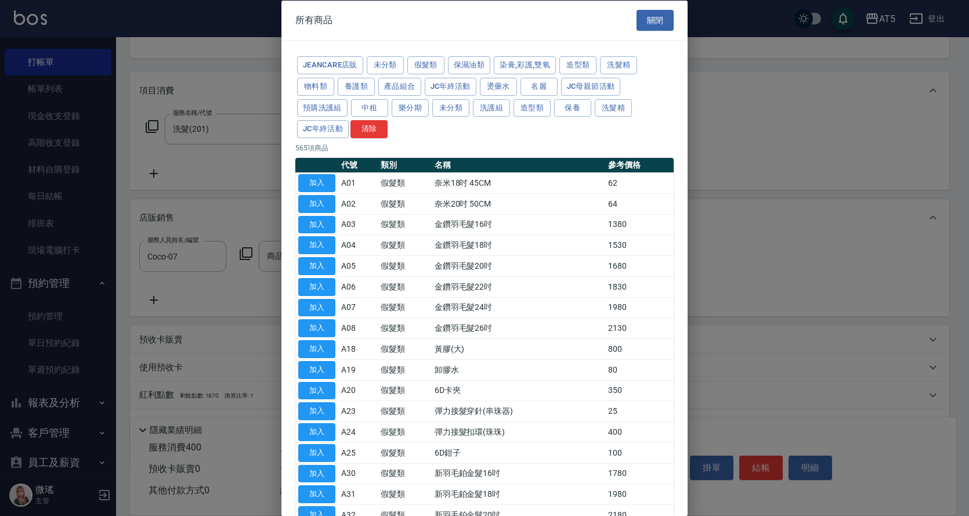 The width and height of the screenshot is (969, 516). Describe the element at coordinates (639, 473) in the screenshot. I see `td: 1780` at that location.